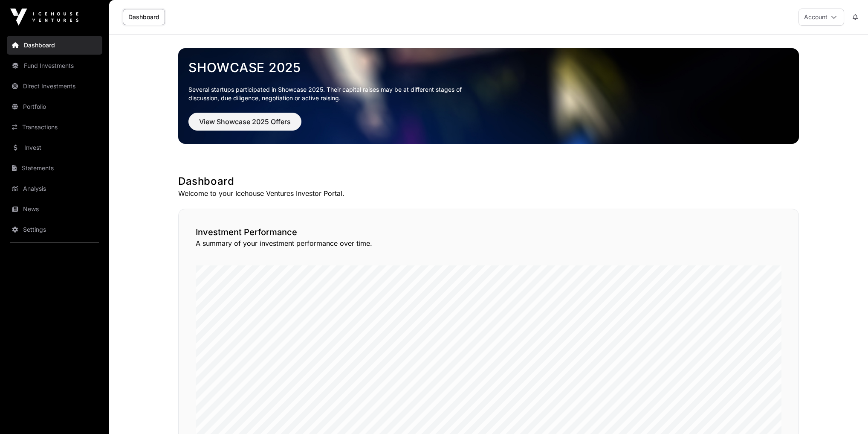  I want to click on a: News, so click(55, 209).